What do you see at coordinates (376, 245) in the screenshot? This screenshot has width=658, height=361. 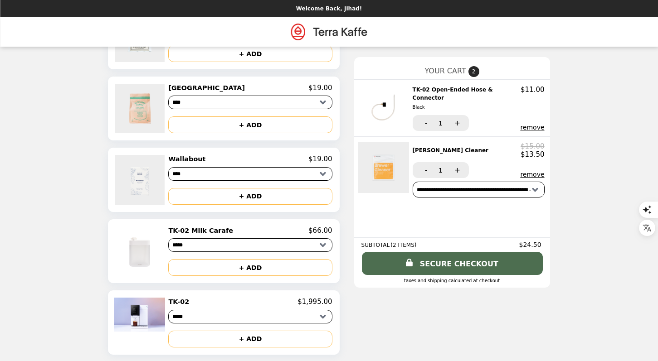 I see `span: SUBTOTAL` at bounding box center [376, 245].